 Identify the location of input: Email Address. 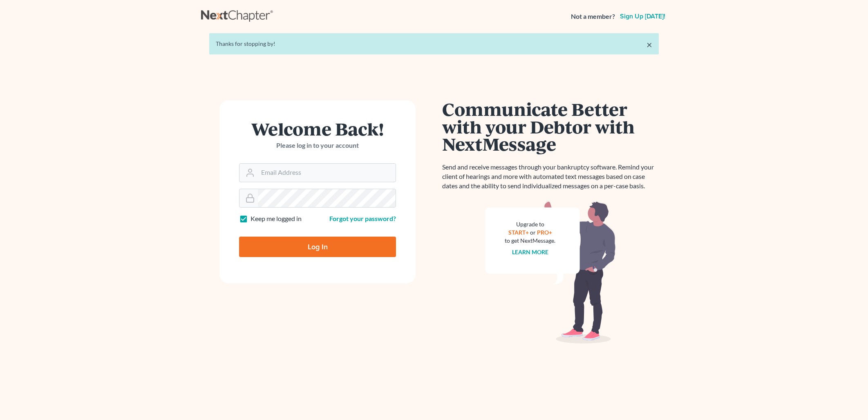
(327, 172).